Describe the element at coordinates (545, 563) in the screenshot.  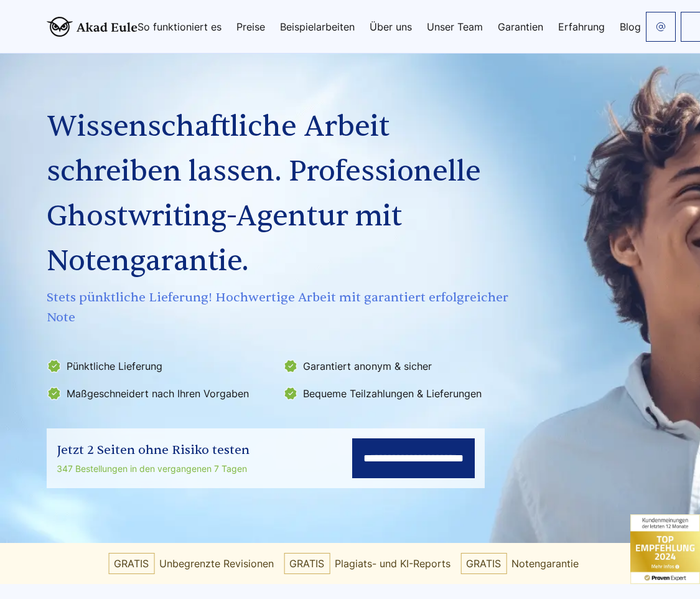
I see `span: Notengarantie` at that location.